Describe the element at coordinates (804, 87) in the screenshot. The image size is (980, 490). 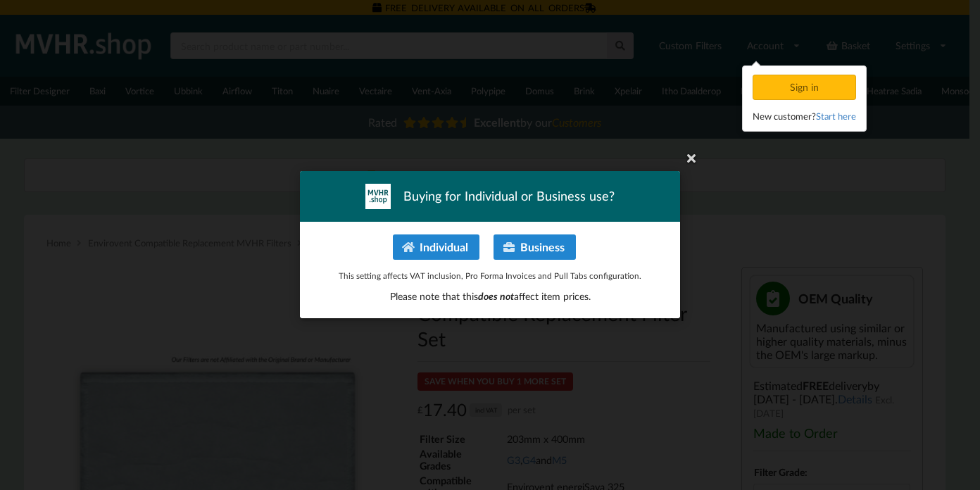
I see `div: Sign in` at that location.